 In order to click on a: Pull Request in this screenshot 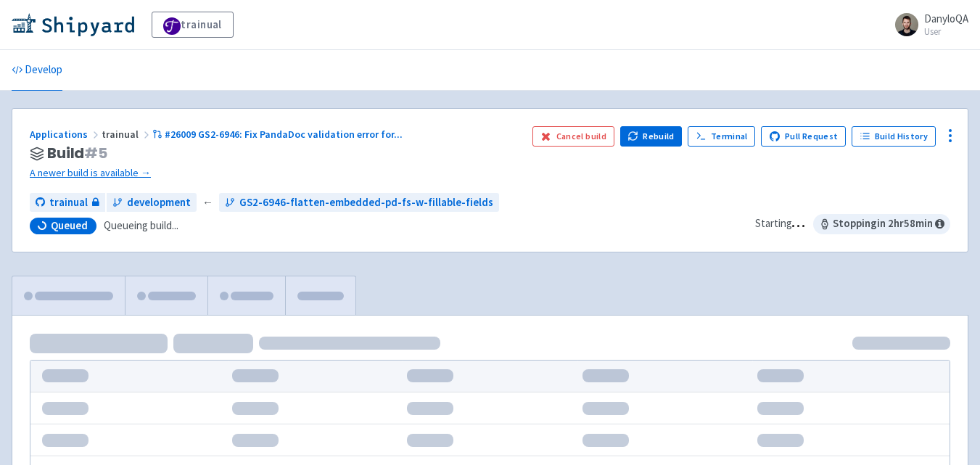, I will do `click(803, 136)`.